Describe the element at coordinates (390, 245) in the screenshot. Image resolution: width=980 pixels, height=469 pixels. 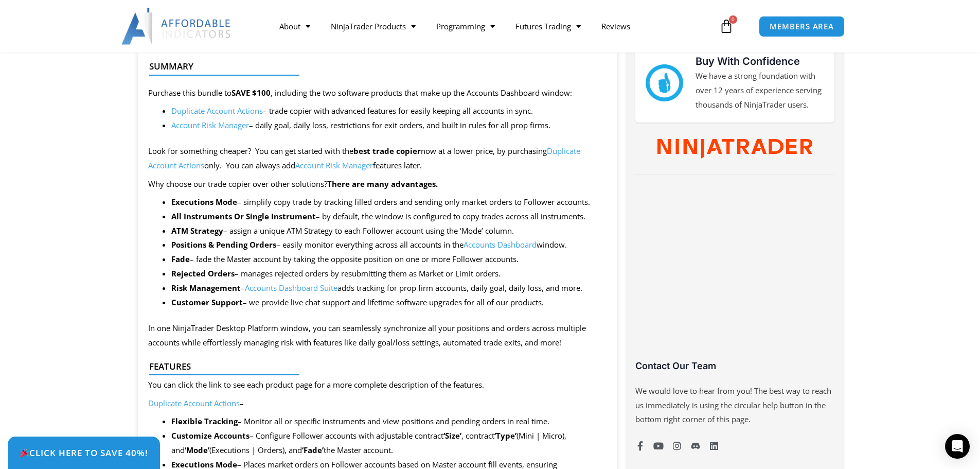
I see `li: – easily monitor everything across all accounts in the window.` at that location.